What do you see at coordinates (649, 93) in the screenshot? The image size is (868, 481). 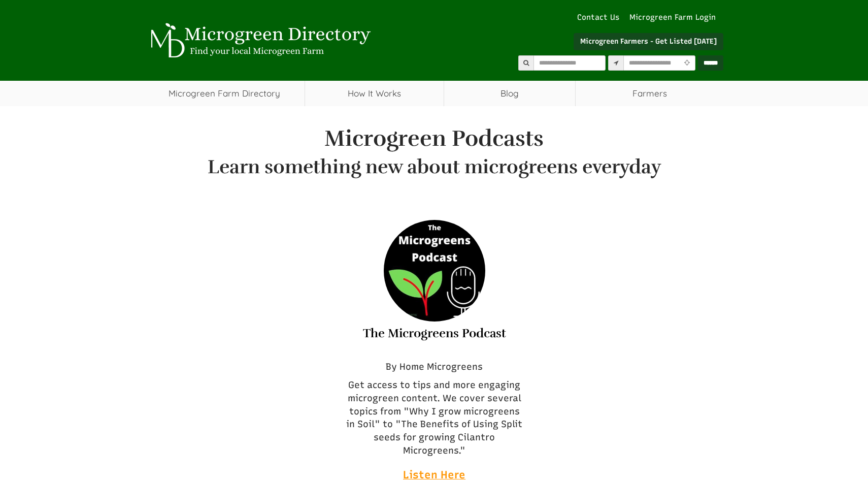 I see `span: Farmers` at bounding box center [649, 93].